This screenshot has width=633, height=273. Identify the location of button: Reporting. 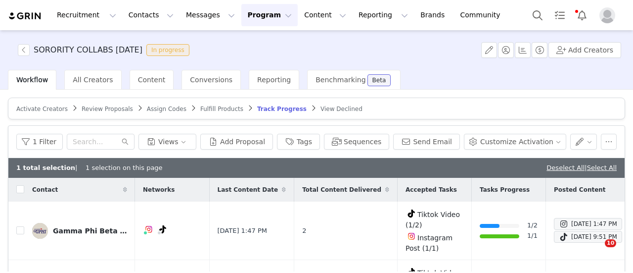
(383, 15).